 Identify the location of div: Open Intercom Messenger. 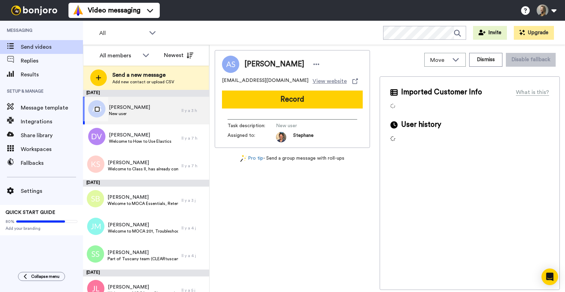
(550, 277).